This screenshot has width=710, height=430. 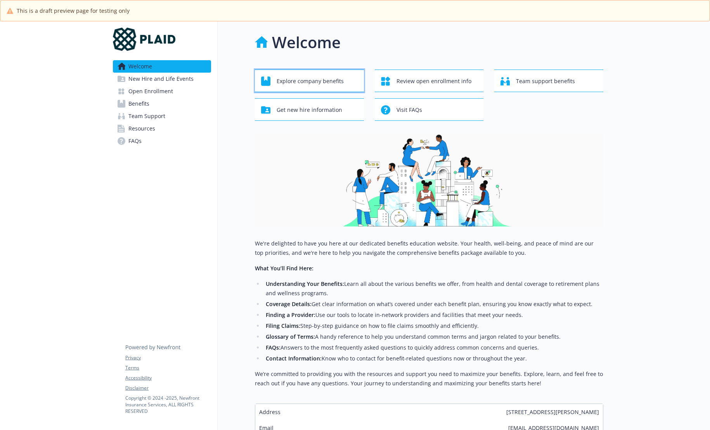 What do you see at coordinates (168, 388) in the screenshot?
I see `a: Disclaimer` at bounding box center [168, 388].